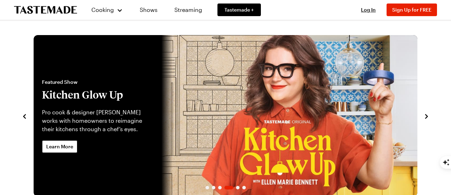 The width and height of the screenshot is (451, 195). Describe the element at coordinates (60, 146) in the screenshot. I see `span: Learn More` at that location.